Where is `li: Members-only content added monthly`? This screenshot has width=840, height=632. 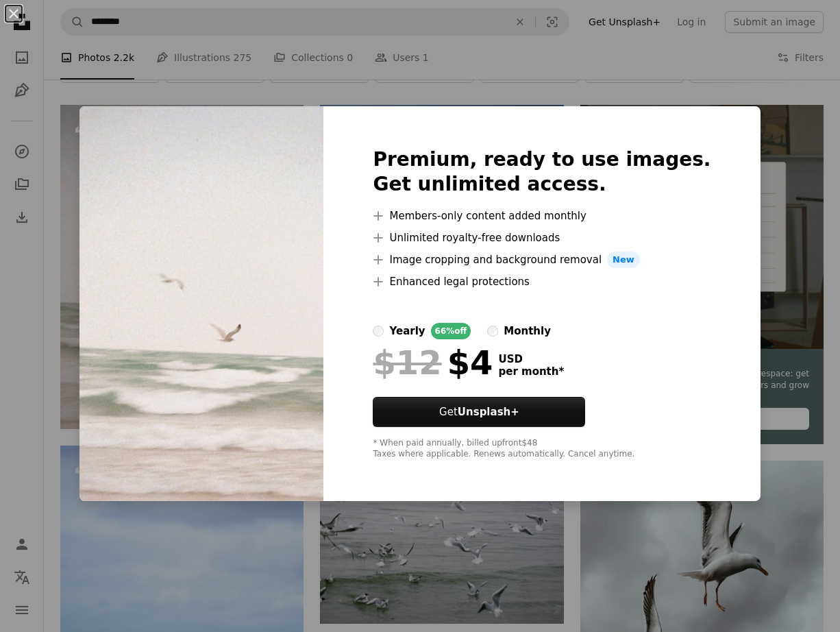
li: Members-only content added monthly is located at coordinates (542, 216).